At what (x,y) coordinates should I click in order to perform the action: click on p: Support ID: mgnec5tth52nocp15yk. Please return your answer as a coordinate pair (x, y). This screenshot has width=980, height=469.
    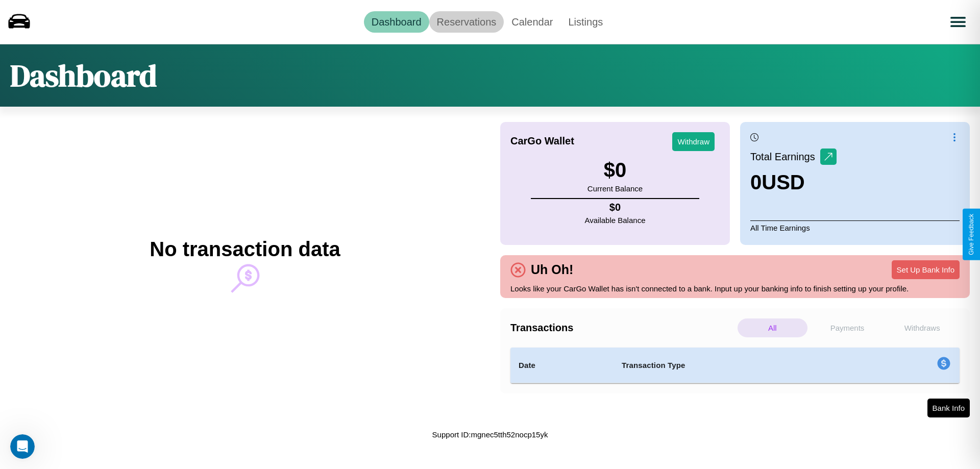
    Looking at the image, I should click on (490, 434).